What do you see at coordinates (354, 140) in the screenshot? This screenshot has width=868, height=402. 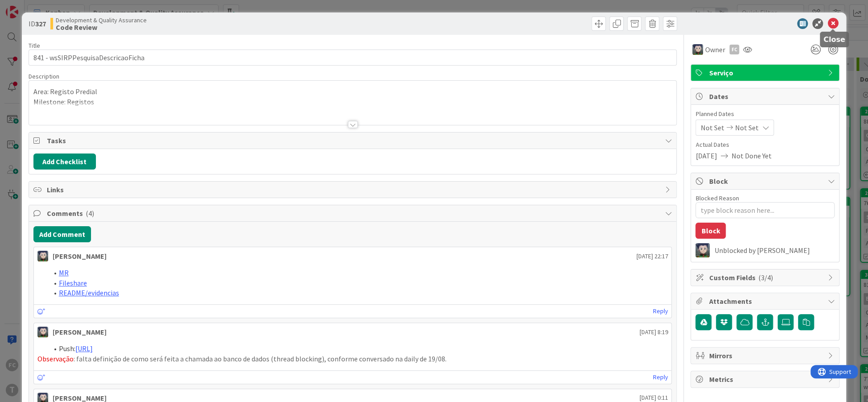 I see `span: Tasks` at bounding box center [354, 140].